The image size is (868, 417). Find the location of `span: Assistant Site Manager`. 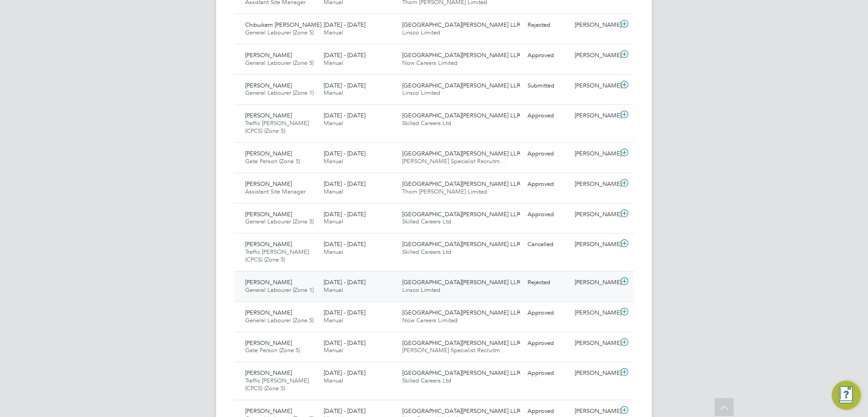

span: Assistant Site Manager is located at coordinates (275, 191).